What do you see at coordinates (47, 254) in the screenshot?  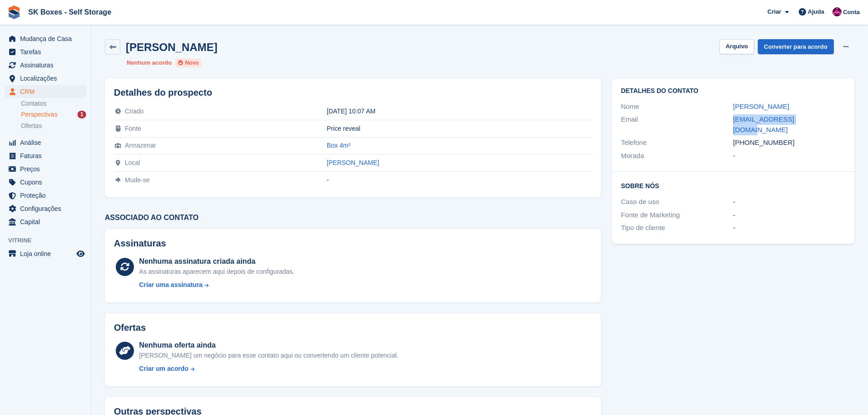 I see `span: Loja online` at bounding box center [47, 254].